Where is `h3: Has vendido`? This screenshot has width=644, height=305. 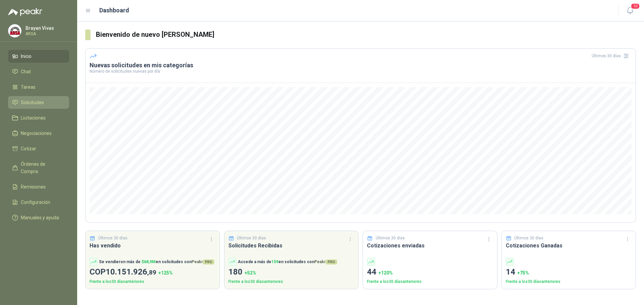
h3: Has vendido is located at coordinates (152, 245).